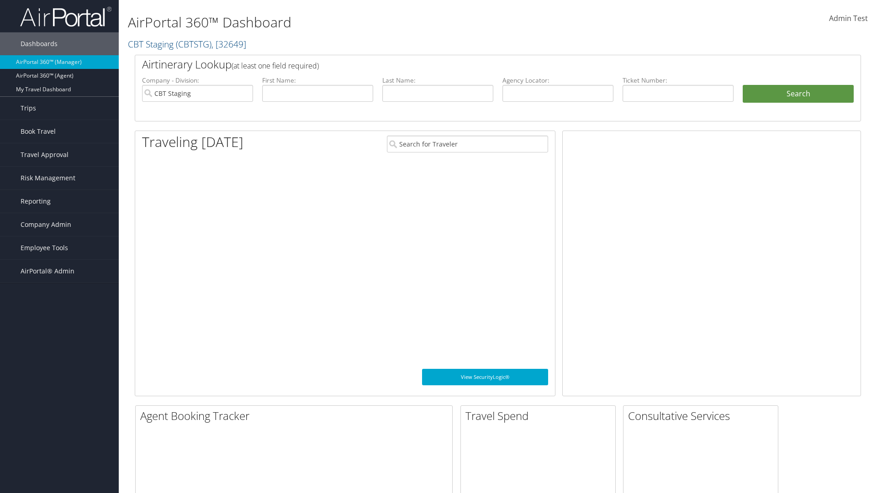 Image resolution: width=877 pixels, height=493 pixels. I want to click on label: Last Name:, so click(437, 80).